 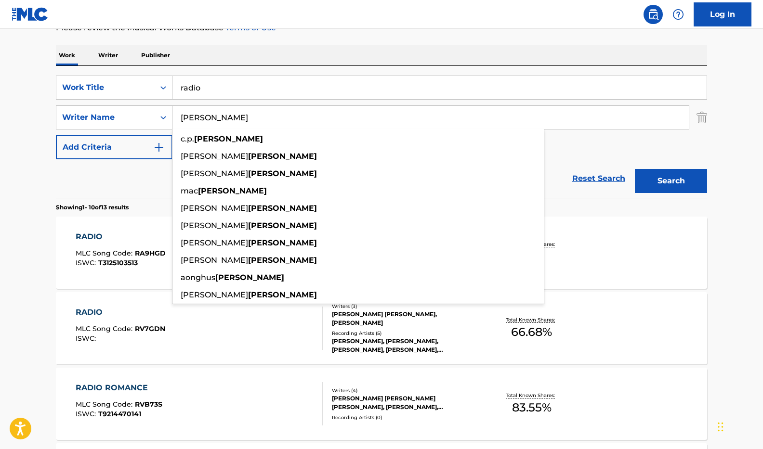 I want to click on div: Drag, so click(x=721, y=427).